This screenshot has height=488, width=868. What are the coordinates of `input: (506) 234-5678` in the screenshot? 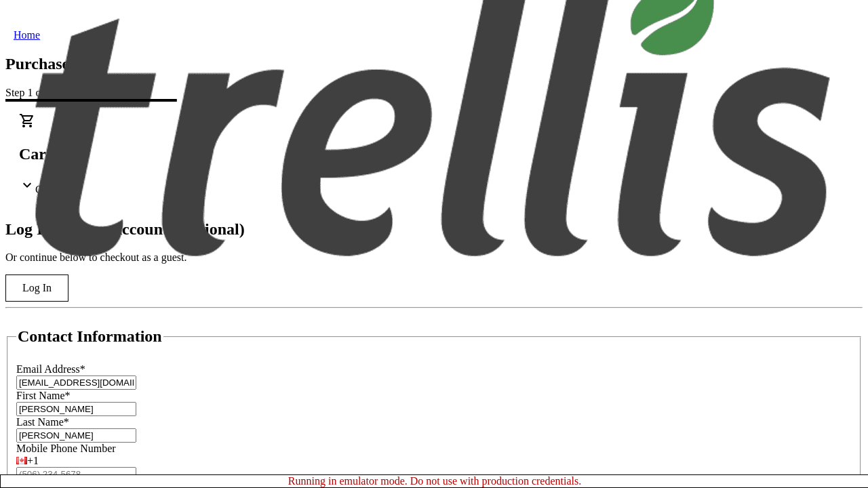 It's located at (76, 474).